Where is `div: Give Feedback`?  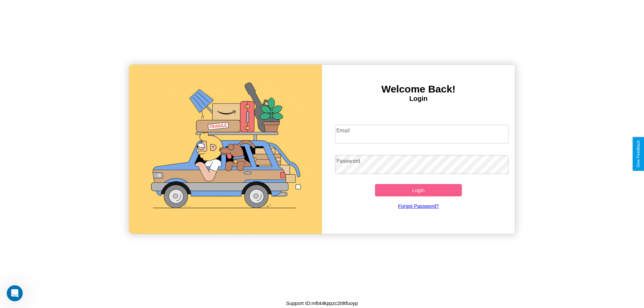 div: Give Feedback is located at coordinates (638, 154).